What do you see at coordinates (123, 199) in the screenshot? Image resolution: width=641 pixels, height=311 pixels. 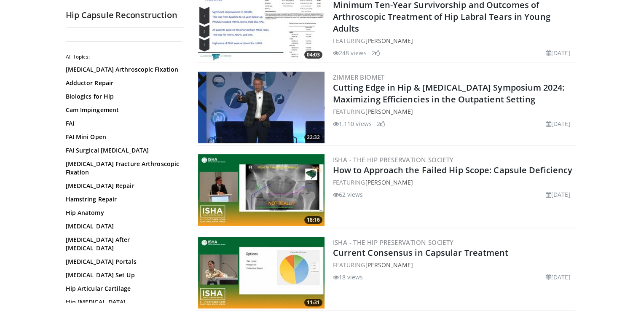 I see `a: Hamstring Repair` at bounding box center [123, 199].